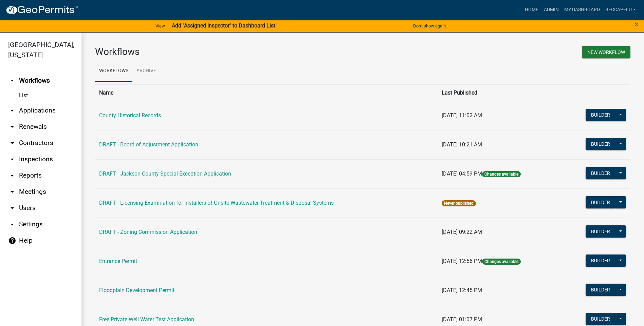  Describe the element at coordinates (226, 52) in the screenshot. I see `h3: Workflows` at that location.